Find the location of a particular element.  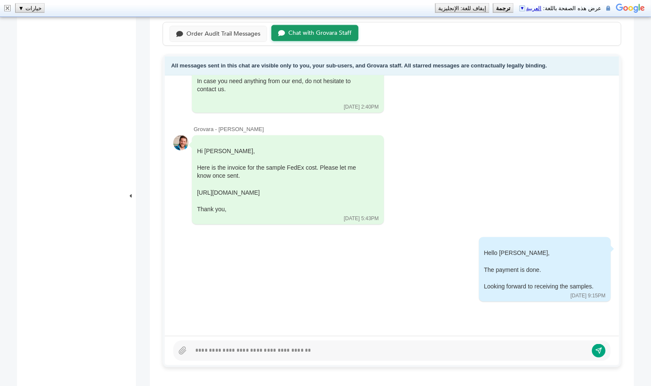

div: Order Audit Trail Messages is located at coordinates (223, 34).